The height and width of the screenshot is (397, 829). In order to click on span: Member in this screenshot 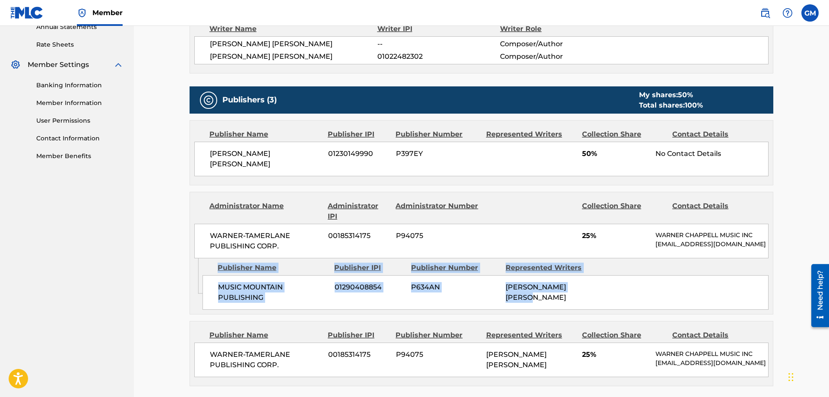, I will do `click(108, 13)`.